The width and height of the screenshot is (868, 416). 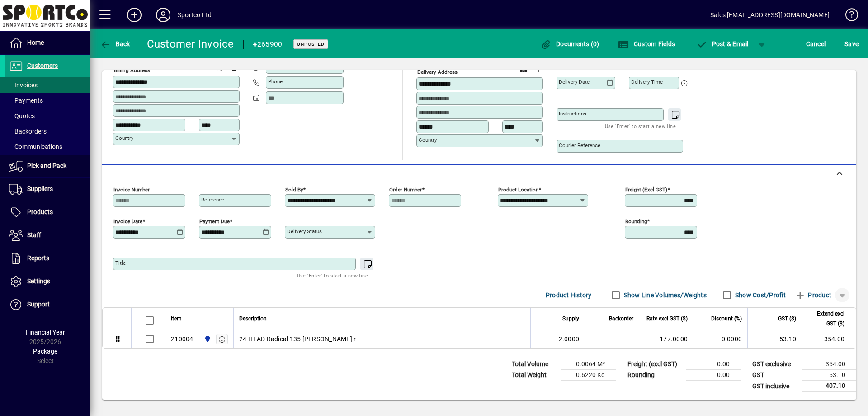 I want to click on mat-label: Instructions, so click(x=573, y=114).